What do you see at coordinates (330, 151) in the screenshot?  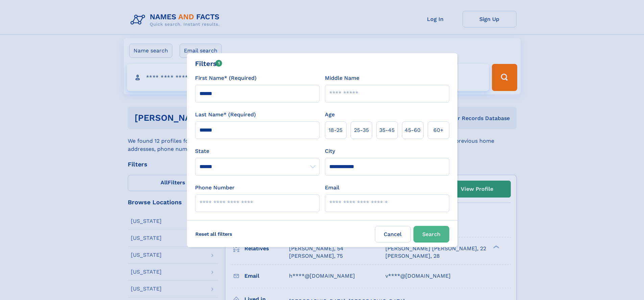 I see `label: City` at bounding box center [330, 151].